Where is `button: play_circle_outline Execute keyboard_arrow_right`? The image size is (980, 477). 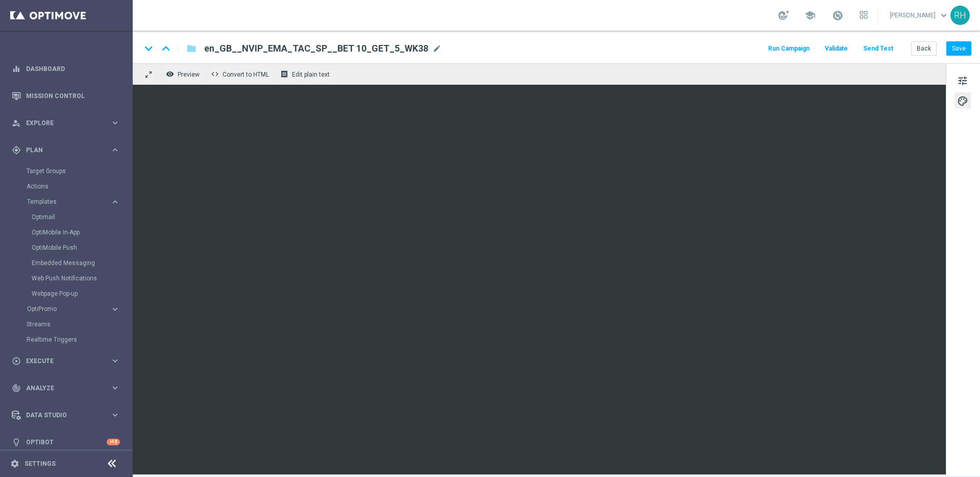
button: play_circle_outline Execute keyboard_arrow_right is located at coordinates (66, 361).